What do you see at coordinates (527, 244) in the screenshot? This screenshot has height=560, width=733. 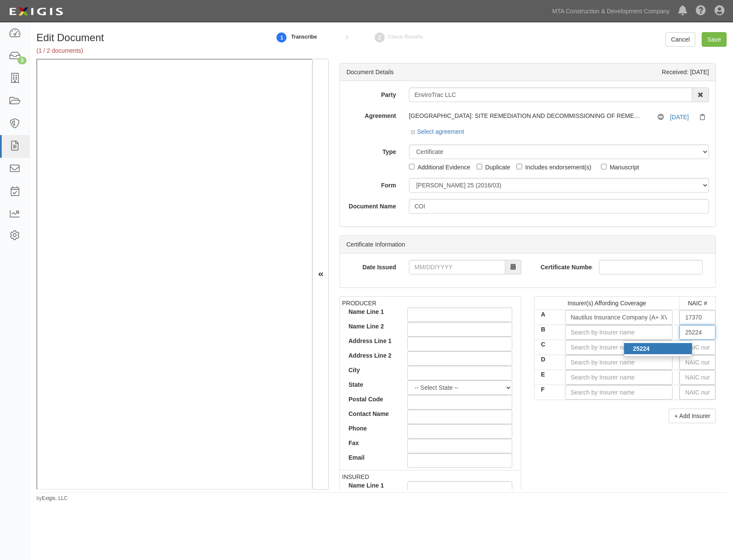 I see `div: Certificate Information` at bounding box center [527, 244].